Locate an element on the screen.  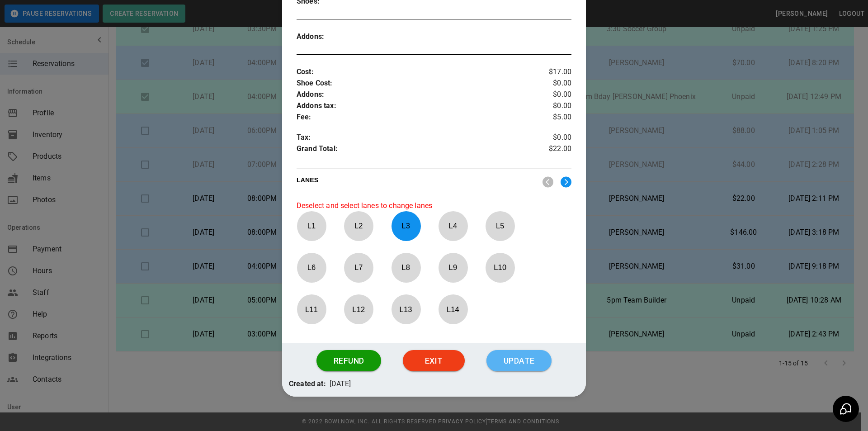
p: L 2 is located at coordinates (359, 225).